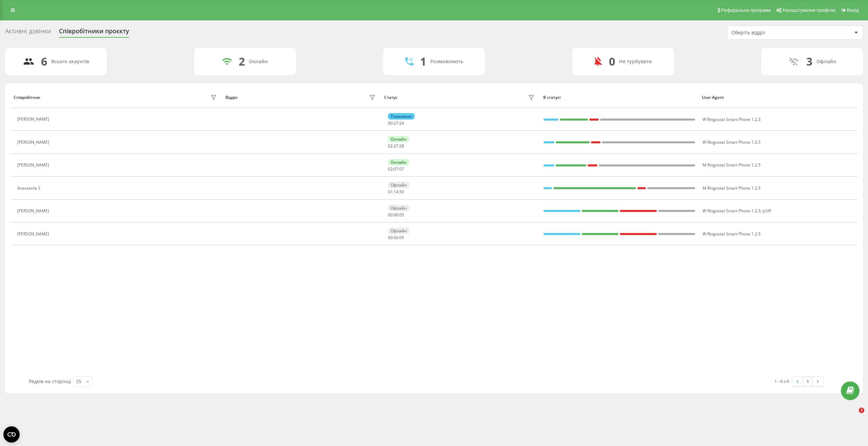 Image resolution: width=868 pixels, height=446 pixels. I want to click on span: 50, so click(402, 192).